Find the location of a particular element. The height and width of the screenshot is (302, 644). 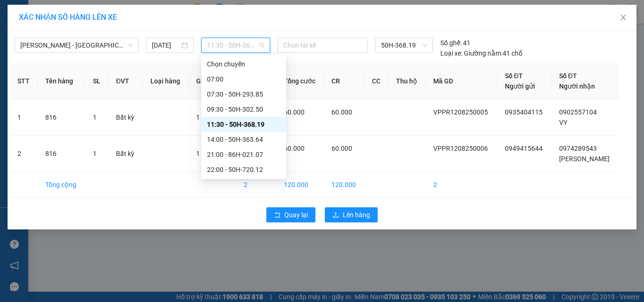

div: 07:30 - 50H-293.85 is located at coordinates (244, 94).